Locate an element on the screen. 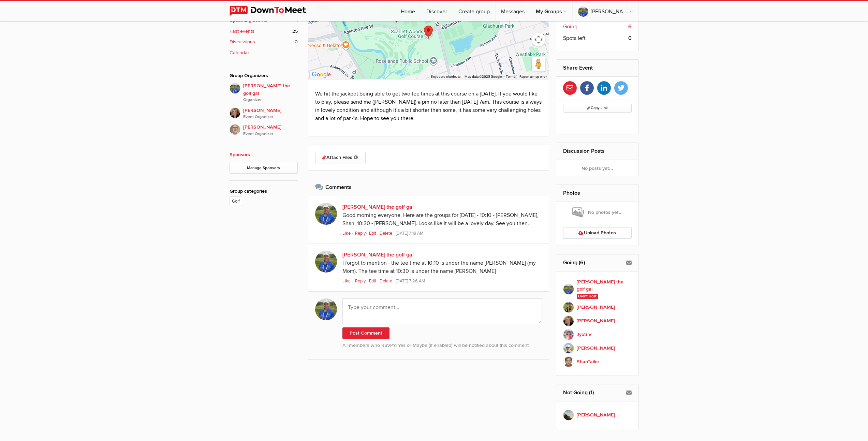  span: 0 is located at coordinates (296, 42).